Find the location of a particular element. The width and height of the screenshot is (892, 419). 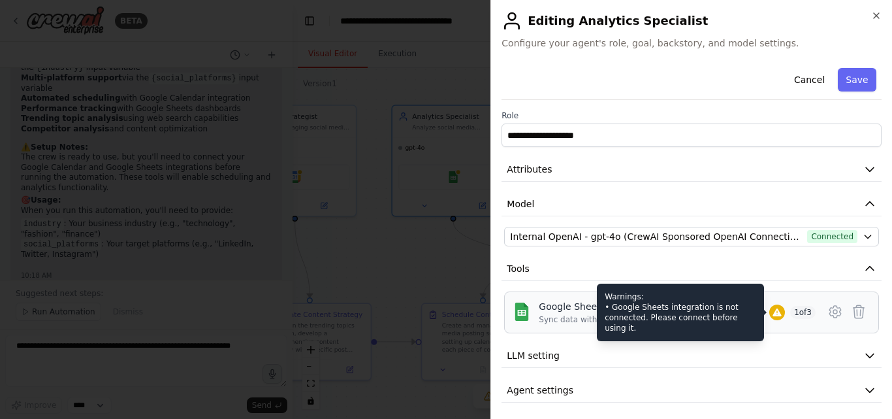

div: Warnings: • Google Sheets integration is not connected. Please connect before using it. is located at coordinates (681, 312).